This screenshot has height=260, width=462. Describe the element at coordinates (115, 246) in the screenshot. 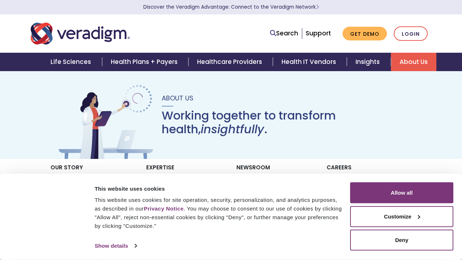

I see `a: Show details` at that location.